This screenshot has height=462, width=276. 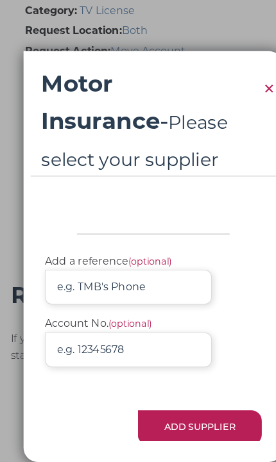 I want to click on input: Add a reference(optional), so click(x=115, y=259).